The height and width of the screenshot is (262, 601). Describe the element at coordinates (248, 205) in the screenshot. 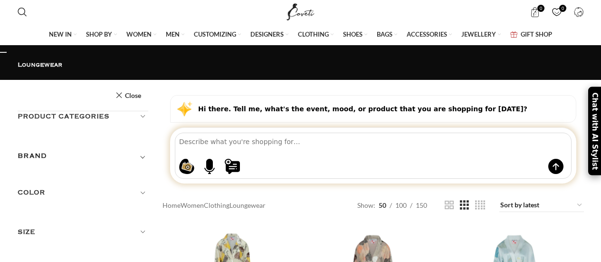

I see `span: Loungewear` at that location.